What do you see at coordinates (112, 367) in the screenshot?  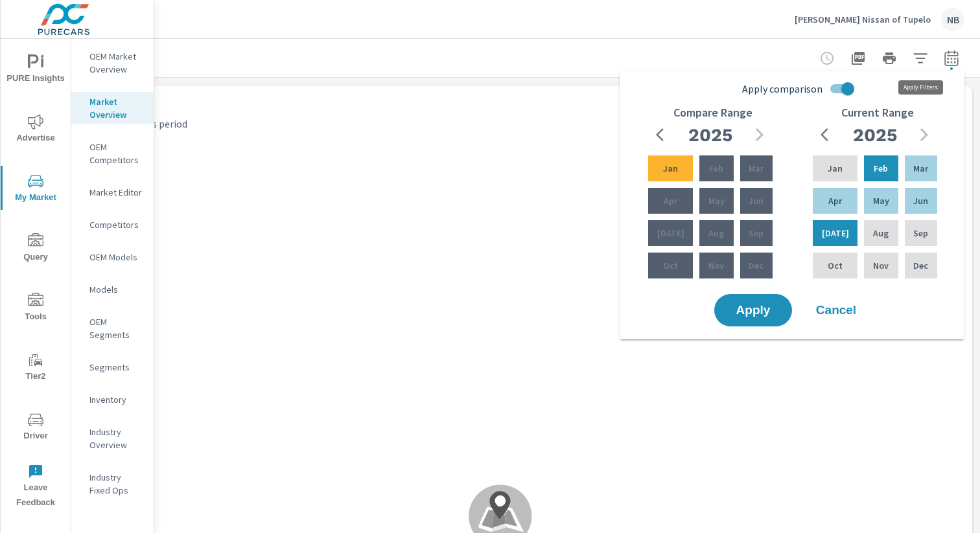 I see `div: Segments` at bounding box center [112, 367].